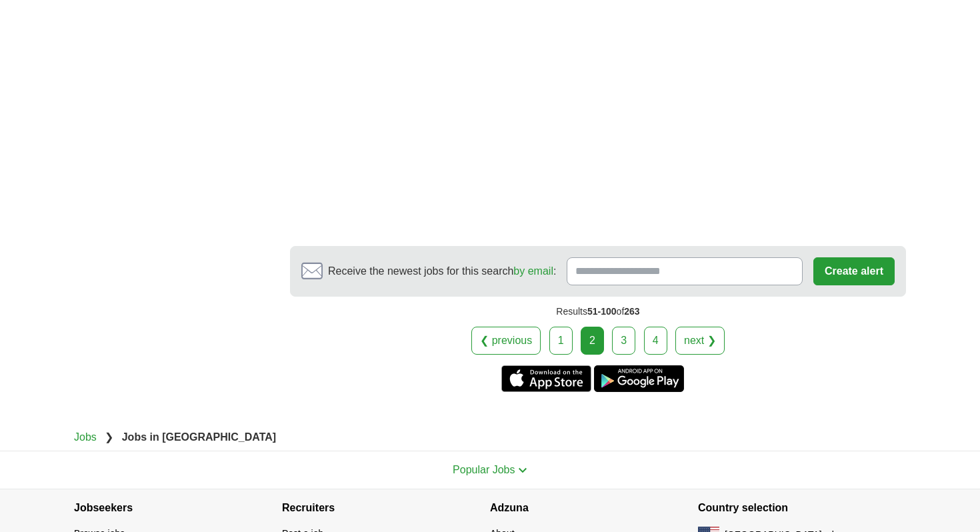 The width and height of the screenshot is (980, 532). I want to click on button: Create alert, so click(854, 272).